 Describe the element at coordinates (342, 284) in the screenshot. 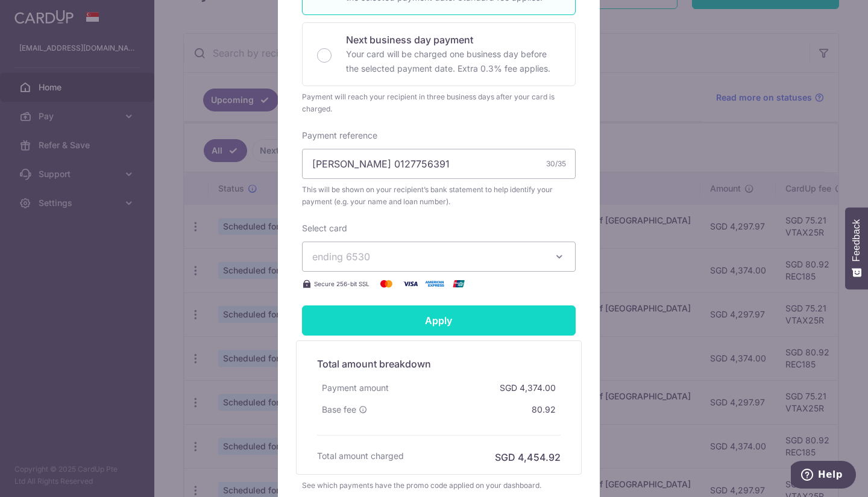

I see `span: Secure 256-bit SSL` at that location.